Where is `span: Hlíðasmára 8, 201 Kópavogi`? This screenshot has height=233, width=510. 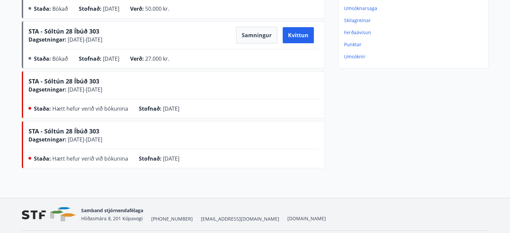 span: Hlíðasmára 8, 201 Kópavogi is located at coordinates (112, 218).